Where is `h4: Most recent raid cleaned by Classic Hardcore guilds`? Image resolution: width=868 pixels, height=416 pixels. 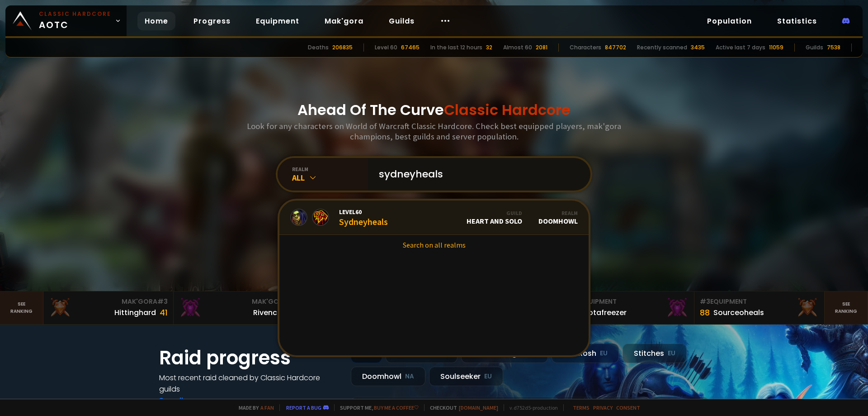
h4: Most recent raid cleaned by Classic Hardcore guilds is located at coordinates (249, 383).